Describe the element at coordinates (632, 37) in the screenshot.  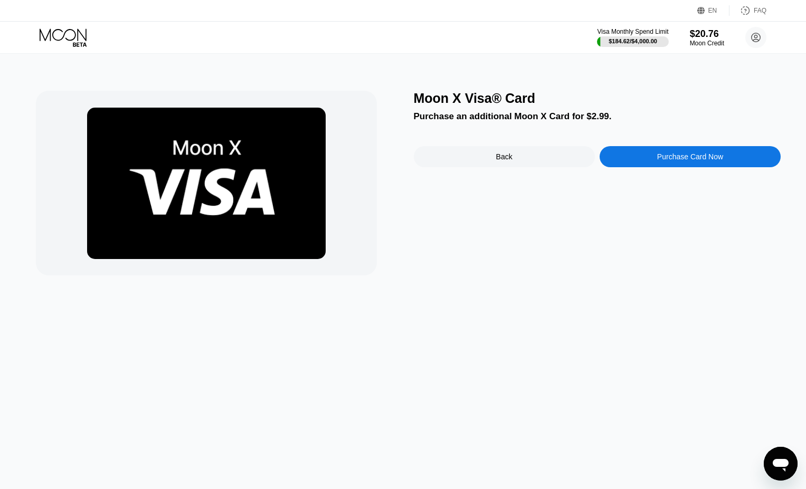
I see `div: Visa Monthly Spend Limit$184.62/$4,000.00` at that location.